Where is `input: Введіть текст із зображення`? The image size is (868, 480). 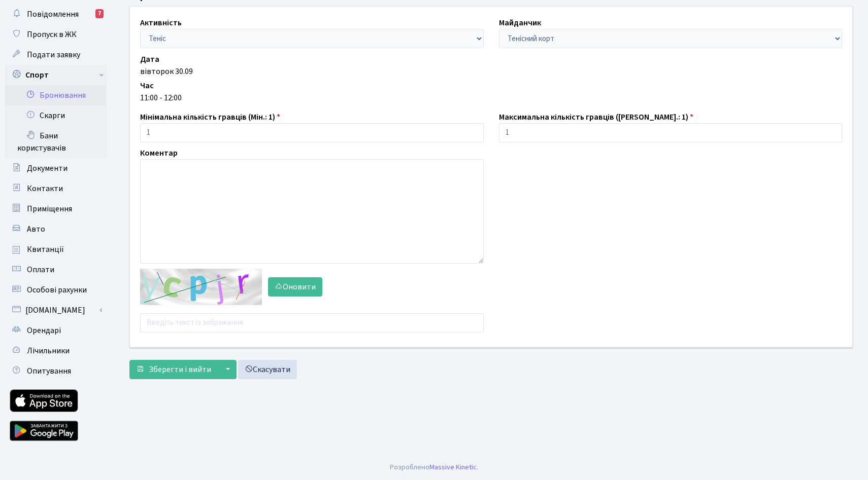
input: Введіть текст із зображення is located at coordinates (311, 323).